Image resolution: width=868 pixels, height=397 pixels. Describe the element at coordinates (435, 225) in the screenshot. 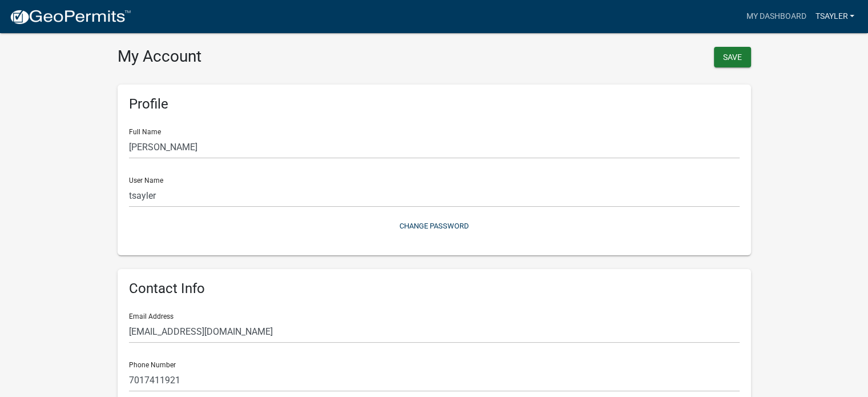

I see `button: Change Password` at that location.